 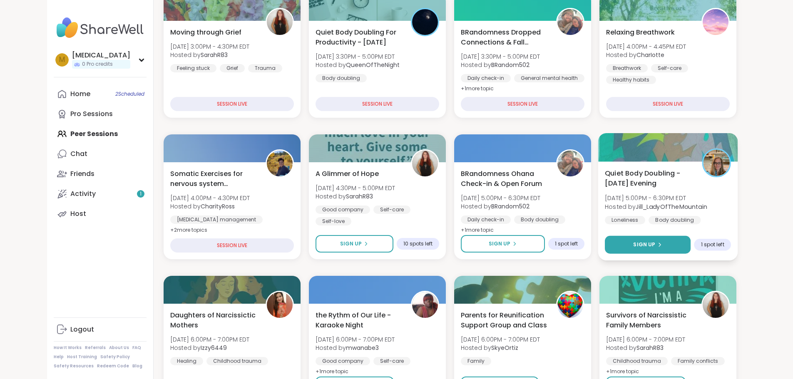 What do you see at coordinates (213, 320) in the screenshot?
I see `span: Daughters of Narcissictic Mothers` at bounding box center [213, 320].